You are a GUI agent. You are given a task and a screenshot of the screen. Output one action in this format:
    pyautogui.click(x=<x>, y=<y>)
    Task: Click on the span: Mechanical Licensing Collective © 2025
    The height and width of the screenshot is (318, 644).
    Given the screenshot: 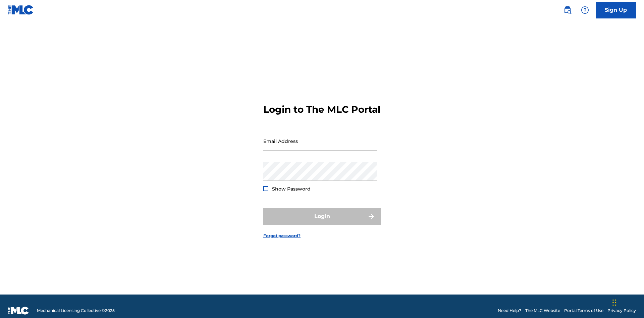 What is the action you would take?
    pyautogui.click(x=76, y=311)
    